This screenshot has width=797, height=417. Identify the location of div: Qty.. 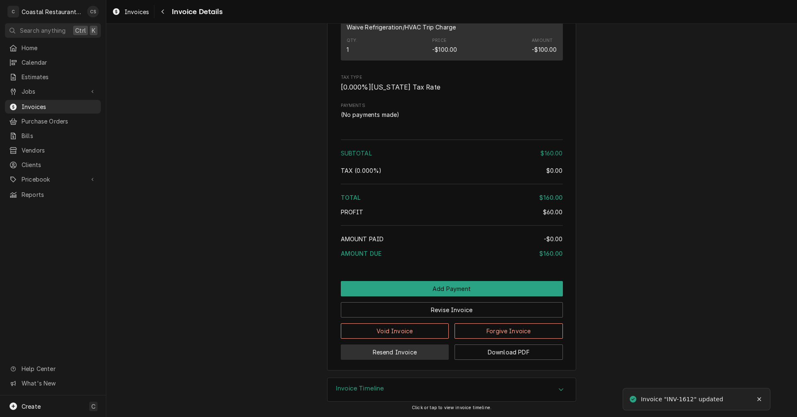
(352, 41).